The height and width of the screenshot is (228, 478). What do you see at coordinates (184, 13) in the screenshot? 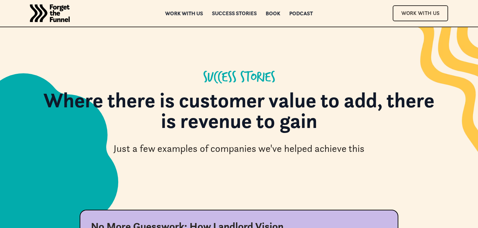
I see `div: Work with us` at bounding box center [184, 13].